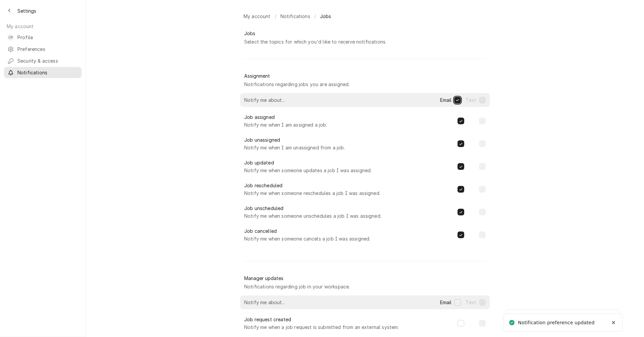  Describe the element at coordinates (349, 327) in the screenshot. I see `span: Notify me when a job request is submitted from an external system.` at that location.